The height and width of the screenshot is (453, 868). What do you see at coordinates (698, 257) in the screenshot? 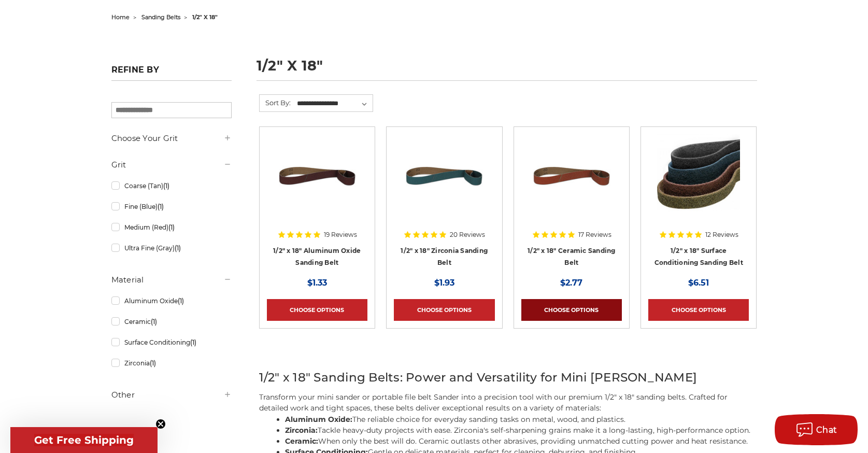
I see `a: 1/2" x 18" Surface Conditioning Sanding Belt` at bounding box center [698, 257].